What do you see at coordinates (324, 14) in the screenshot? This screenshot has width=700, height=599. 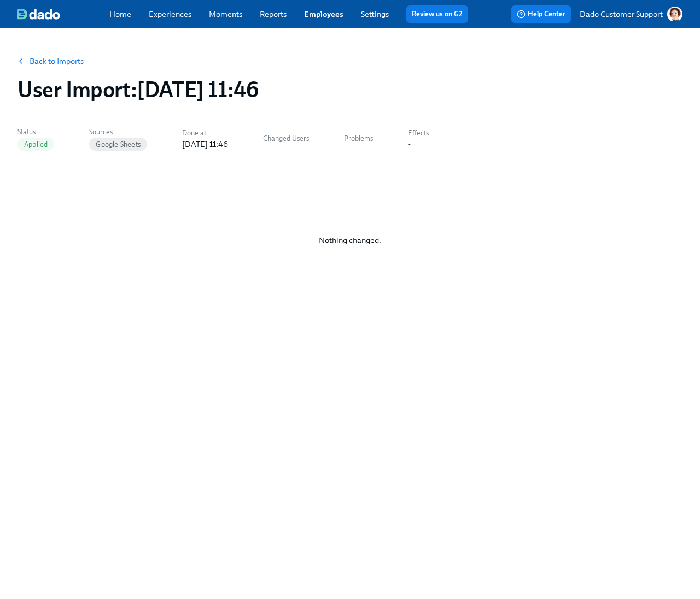 I see `a: Employees` at bounding box center [324, 14].